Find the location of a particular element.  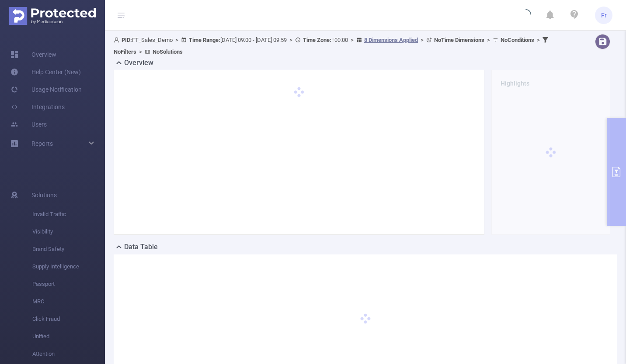

a: Help Center (New) is located at coordinates (46, 72).